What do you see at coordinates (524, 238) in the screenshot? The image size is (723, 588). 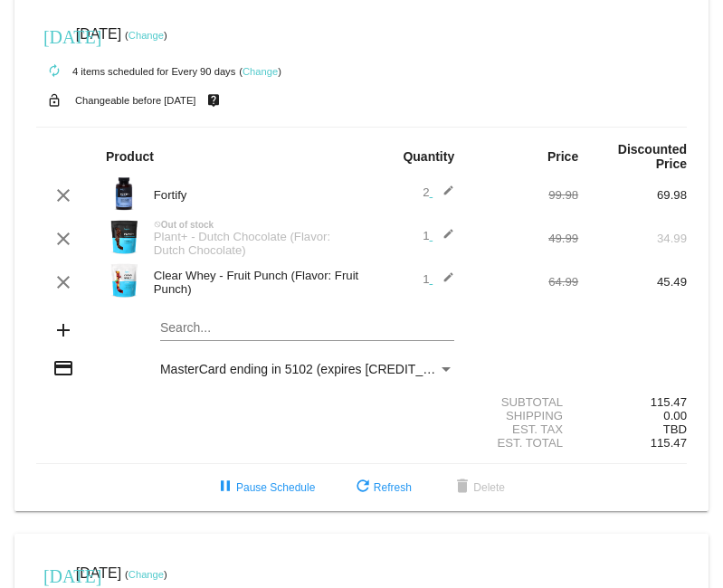 I see `div: 49.99` at bounding box center [524, 238].